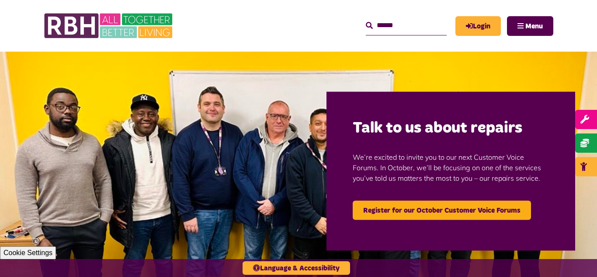 The width and height of the screenshot is (597, 277). I want to click on span: Menu, so click(534, 26).